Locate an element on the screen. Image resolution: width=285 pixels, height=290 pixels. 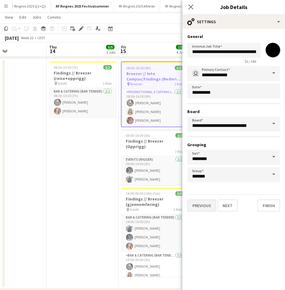
a: Edit is located at coordinates (23, 17).